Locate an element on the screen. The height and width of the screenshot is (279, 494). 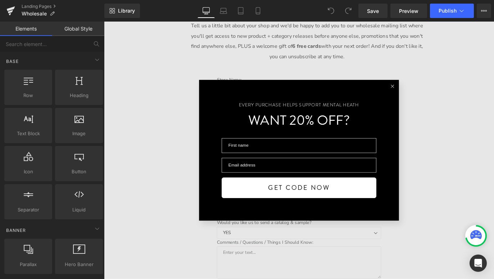
span: Preview is located at coordinates (409, 11).